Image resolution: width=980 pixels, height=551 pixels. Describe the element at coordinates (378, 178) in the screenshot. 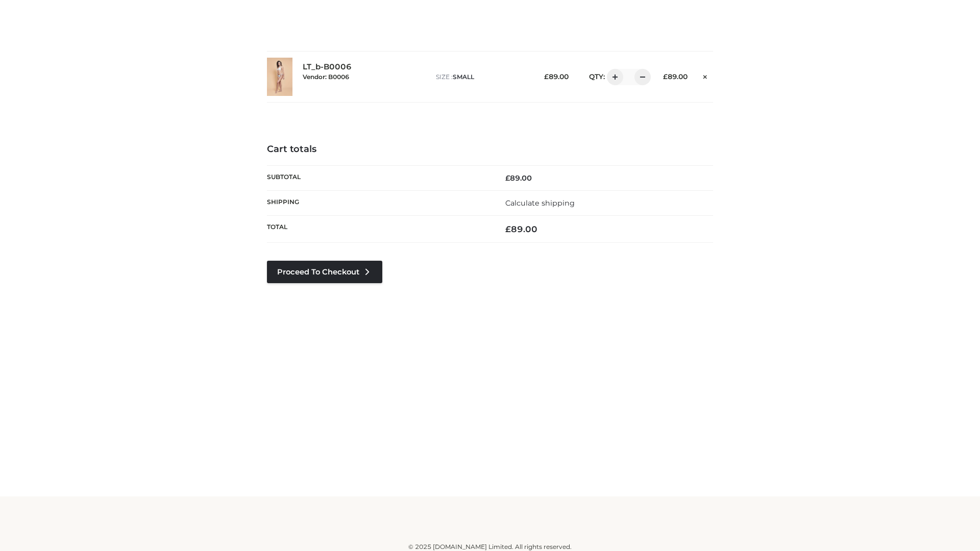

I see `th: Subtotal` at that location.